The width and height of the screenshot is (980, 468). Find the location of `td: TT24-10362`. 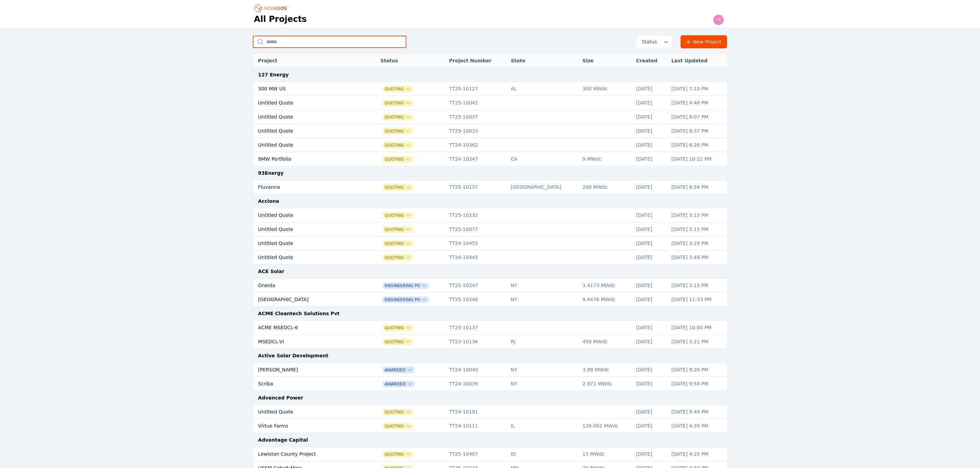

td: TT24-10362 is located at coordinates (477, 145).